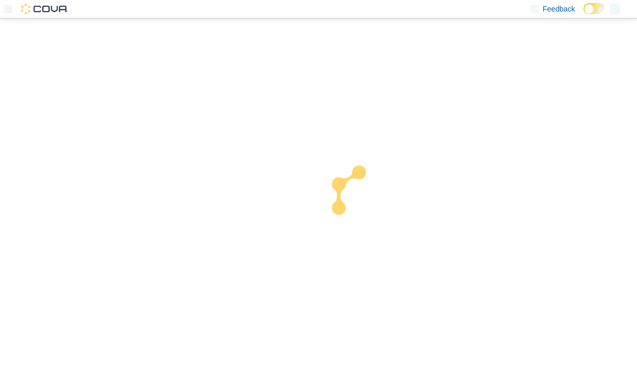  Describe the element at coordinates (45, 9) in the screenshot. I see `img: Cova` at that location.